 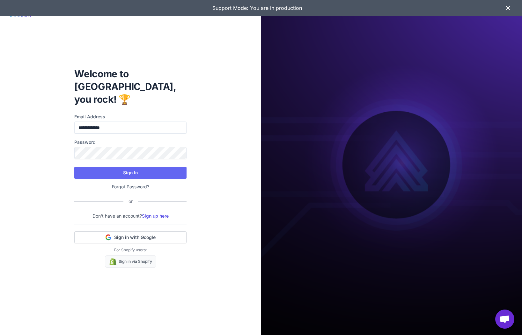 What do you see at coordinates (130, 262) in the screenshot?
I see `a: Sign in via Shopify` at bounding box center [130, 262].